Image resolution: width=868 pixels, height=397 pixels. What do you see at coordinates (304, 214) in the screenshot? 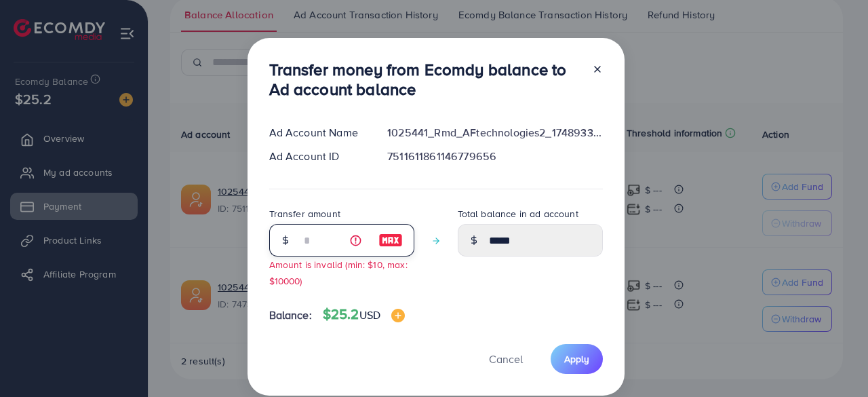
I see `label: Transfer amount` at bounding box center [304, 214].